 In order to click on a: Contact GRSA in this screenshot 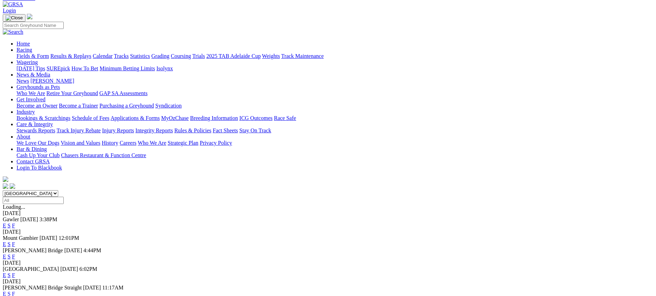, I will do `click(33, 161)`.